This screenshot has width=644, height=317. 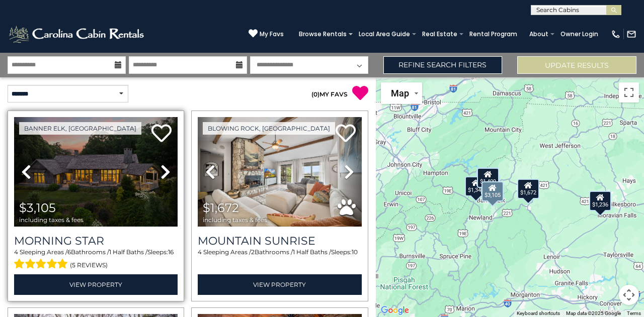 I want to click on a: Rental Program, so click(x=493, y=34).